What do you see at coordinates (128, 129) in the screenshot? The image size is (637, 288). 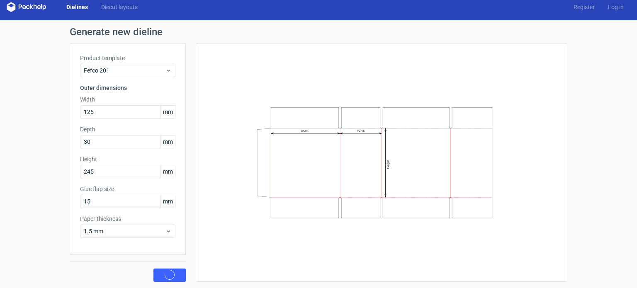 I see `label: Depth` at bounding box center [128, 129].